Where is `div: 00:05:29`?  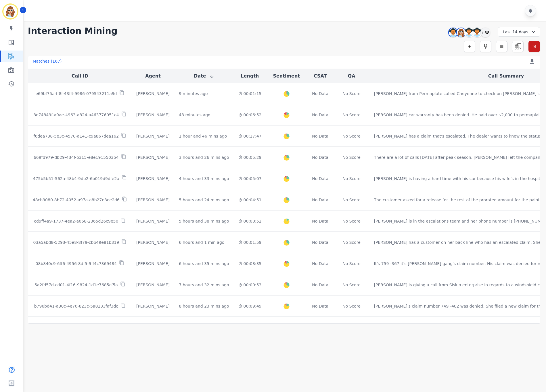 div: 00:05:29 is located at coordinates (250, 157).